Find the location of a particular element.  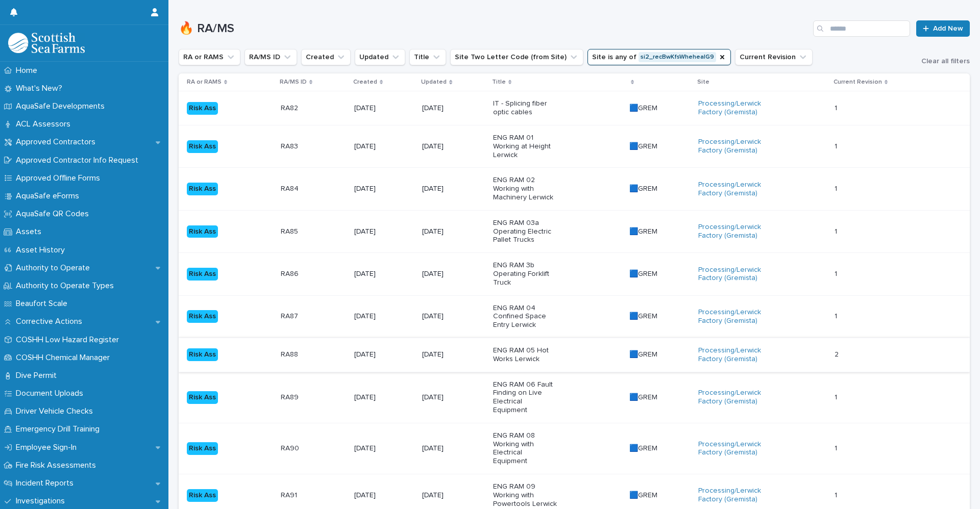

p: Authority to Operate Types is located at coordinates (67, 286).